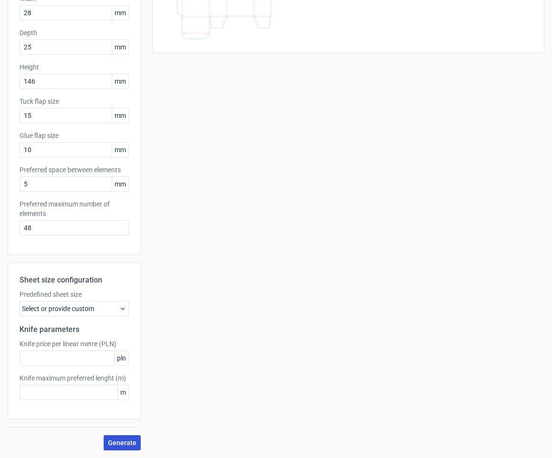 Image resolution: width=552 pixels, height=458 pixels. Describe the element at coordinates (74, 294) in the screenshot. I see `label: Predefined sheet size` at that location.